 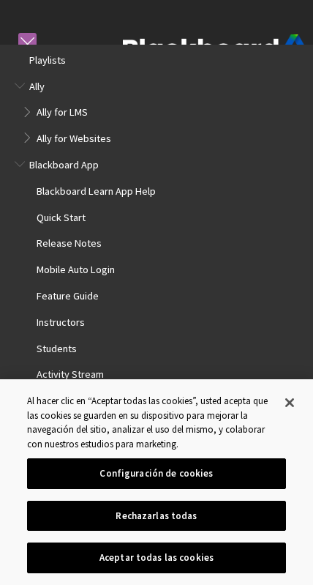 I want to click on span: Ally for LMS, so click(x=62, y=111).